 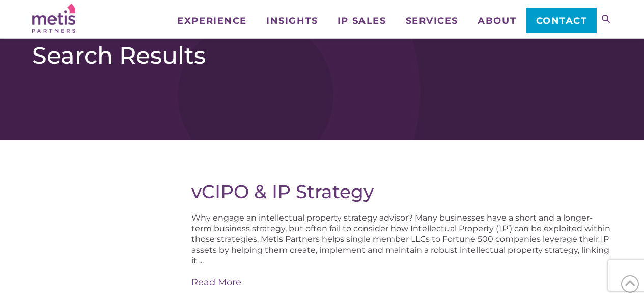 What do you see at coordinates (362, 21) in the screenshot?
I see `span: IP Sales` at bounding box center [362, 21].